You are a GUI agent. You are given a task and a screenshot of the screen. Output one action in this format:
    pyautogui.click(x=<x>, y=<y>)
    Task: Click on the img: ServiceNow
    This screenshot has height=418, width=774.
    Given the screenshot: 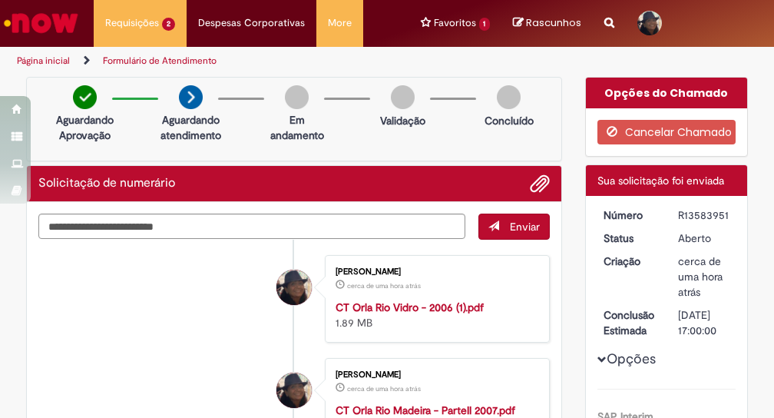 What is the action you would take?
    pyautogui.click(x=41, y=23)
    